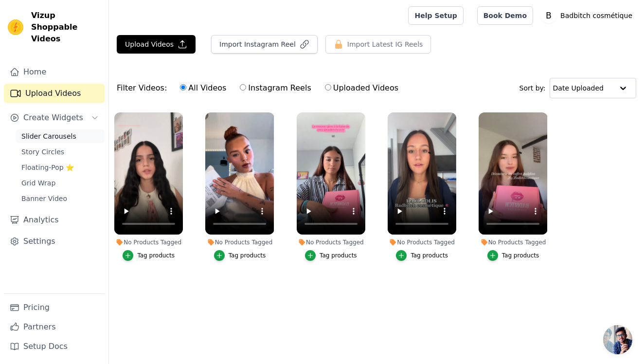 The width and height of the screenshot is (644, 364). I want to click on button: B Badbitch cosmétique, so click(589, 16).